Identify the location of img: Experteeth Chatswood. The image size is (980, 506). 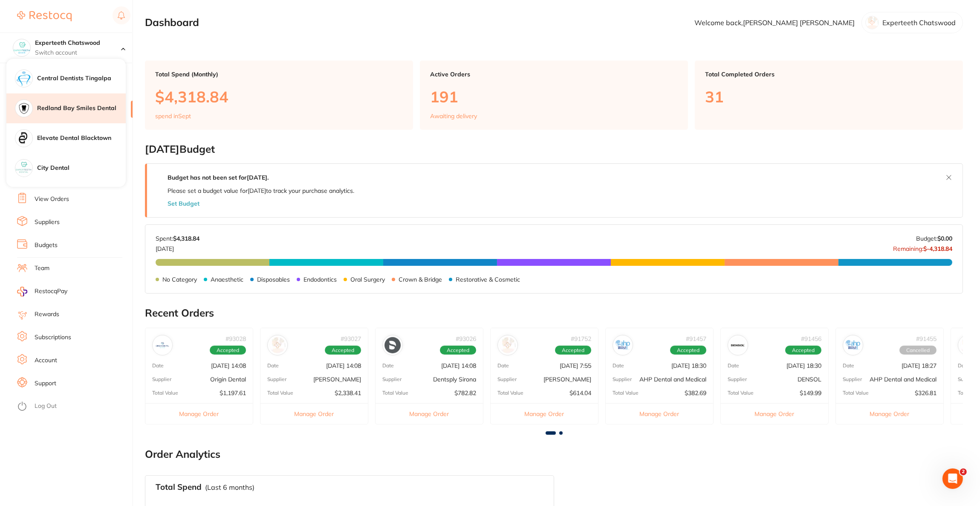
(21, 48).